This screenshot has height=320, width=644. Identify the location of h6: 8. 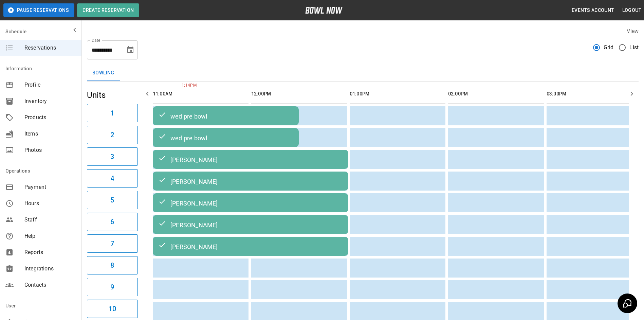
(112, 265).